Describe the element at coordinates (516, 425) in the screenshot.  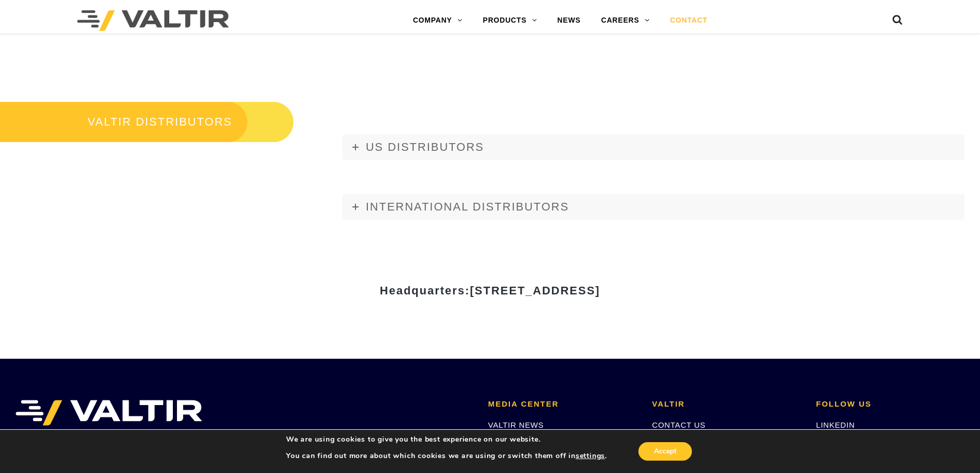
I see `a: VALTIR NEWS` at that location.